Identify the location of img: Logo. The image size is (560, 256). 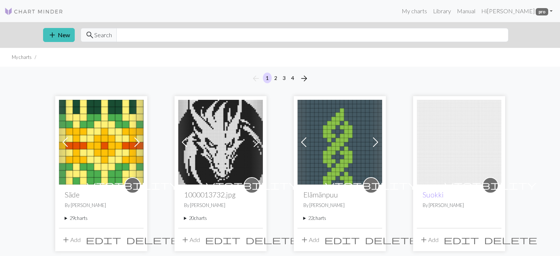
(34, 11).